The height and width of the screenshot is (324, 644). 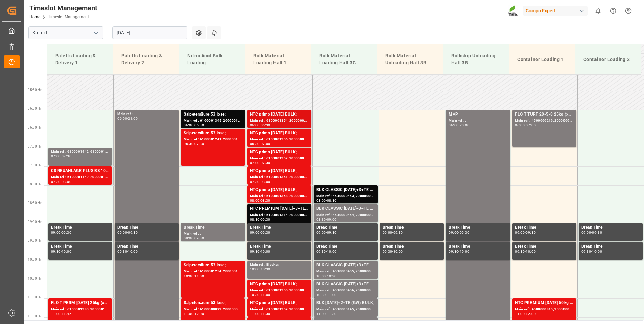 I want to click on div: 11:45, so click(x=66, y=314).